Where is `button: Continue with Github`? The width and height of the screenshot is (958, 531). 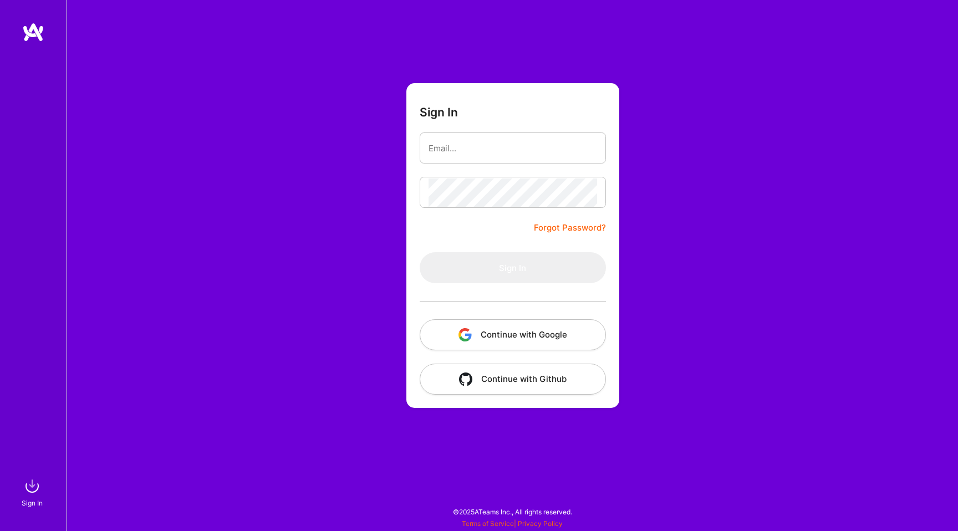
button: Continue with Github is located at coordinates (513, 379).